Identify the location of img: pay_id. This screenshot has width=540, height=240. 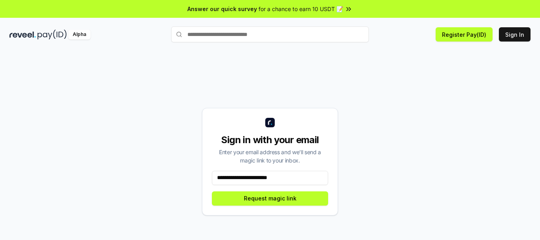
(52, 34).